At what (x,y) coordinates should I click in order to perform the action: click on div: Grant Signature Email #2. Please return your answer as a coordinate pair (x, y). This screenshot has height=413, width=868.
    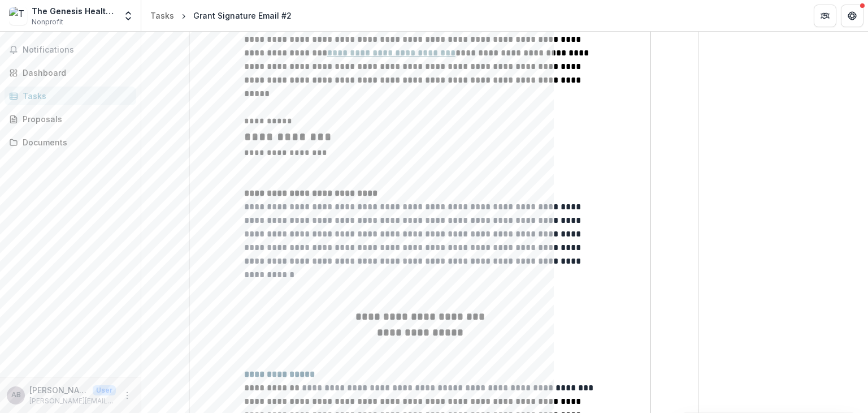
    Looking at the image, I should click on (243, 15).